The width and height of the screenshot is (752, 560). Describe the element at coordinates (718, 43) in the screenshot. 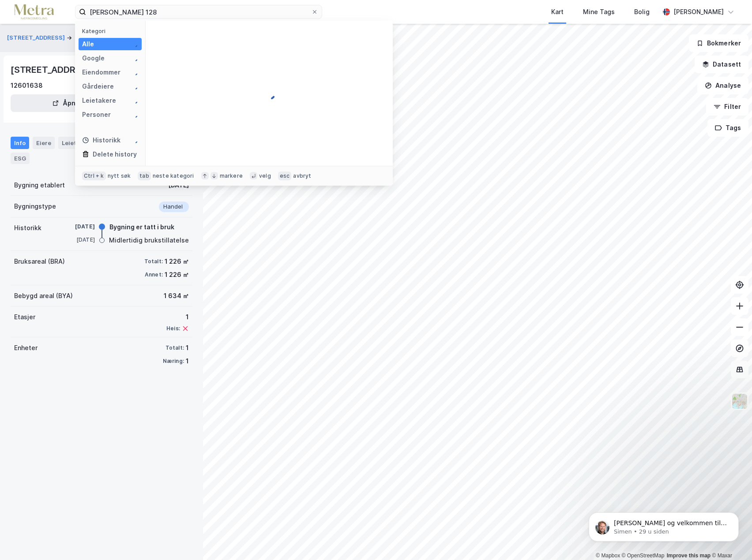

I see `button: Bokmerker` at that location.